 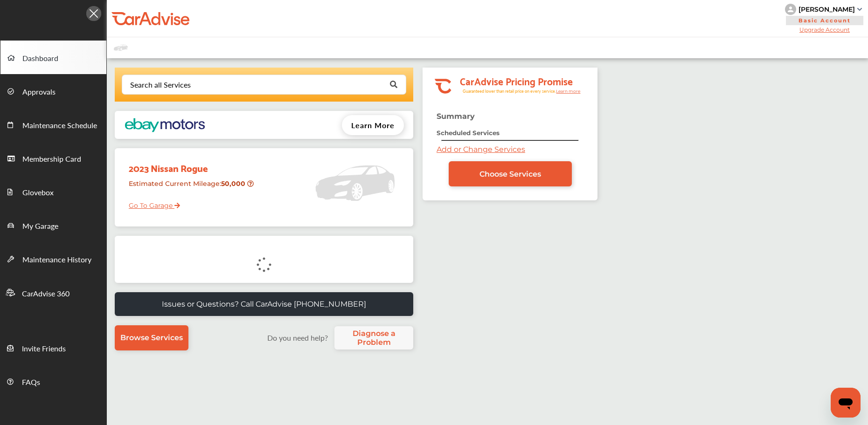 I want to click on span: CarAdvise 360, so click(x=46, y=294).